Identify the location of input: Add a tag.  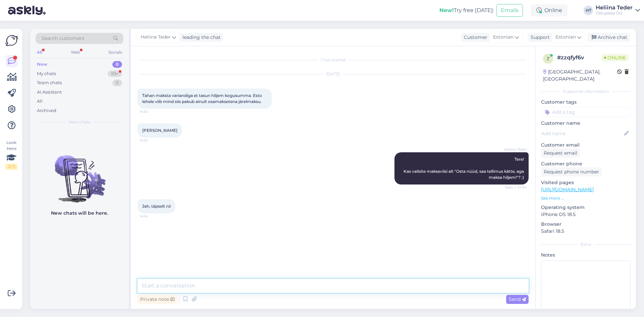
(586, 112).